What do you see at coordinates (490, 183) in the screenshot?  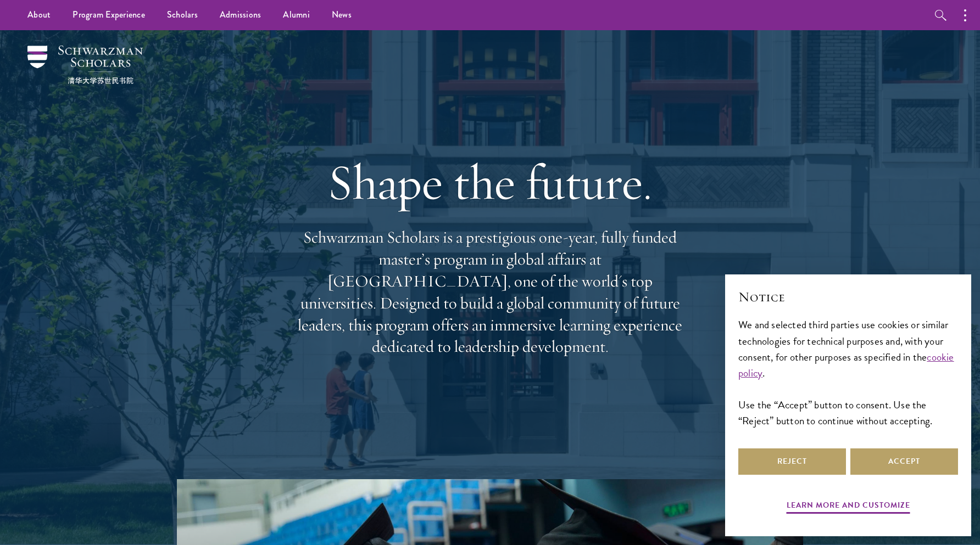 I see `h1: Shape the future.` at bounding box center [490, 183].